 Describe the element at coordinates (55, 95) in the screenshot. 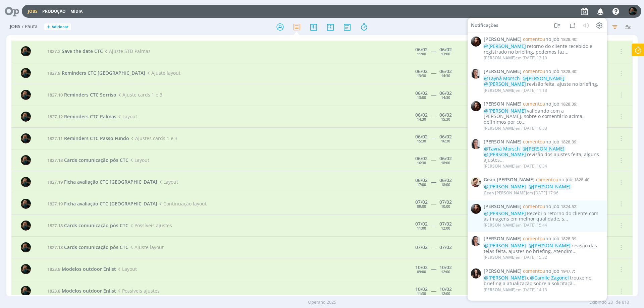

I see `span: 1827.10` at that location.